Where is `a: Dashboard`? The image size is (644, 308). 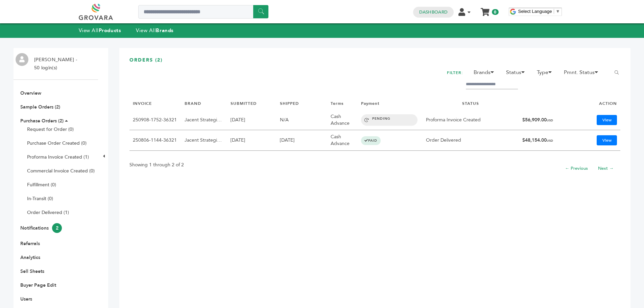
a: Dashboard is located at coordinates (433, 12).